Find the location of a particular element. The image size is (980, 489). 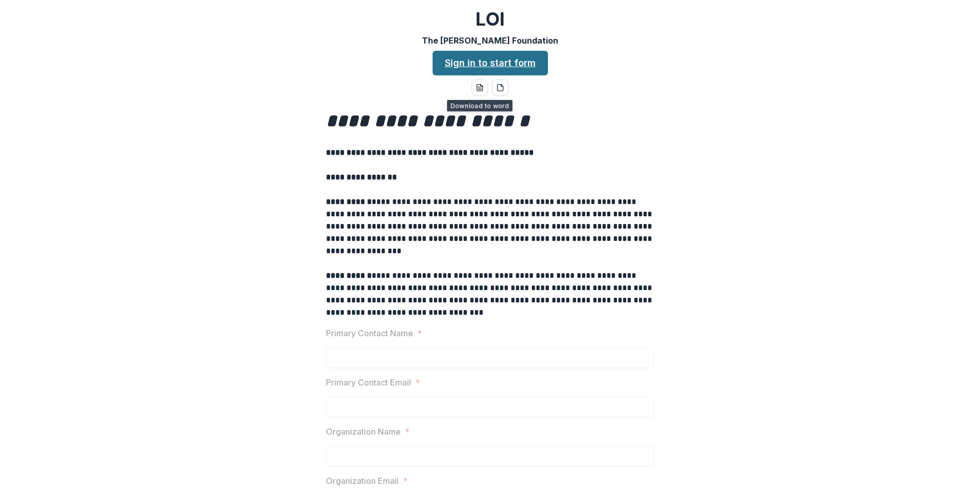

p: Organization Name is located at coordinates (363, 432).